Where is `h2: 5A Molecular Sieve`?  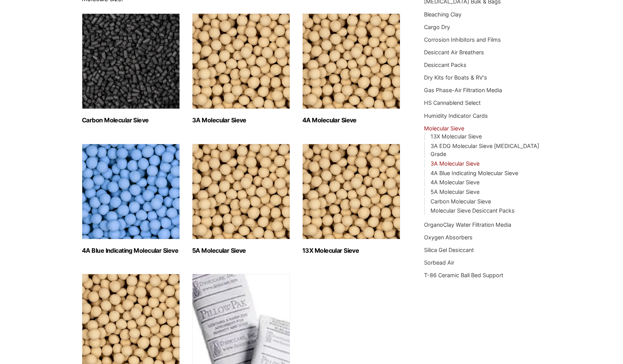
h2: 5A Molecular Sieve is located at coordinates (241, 251).